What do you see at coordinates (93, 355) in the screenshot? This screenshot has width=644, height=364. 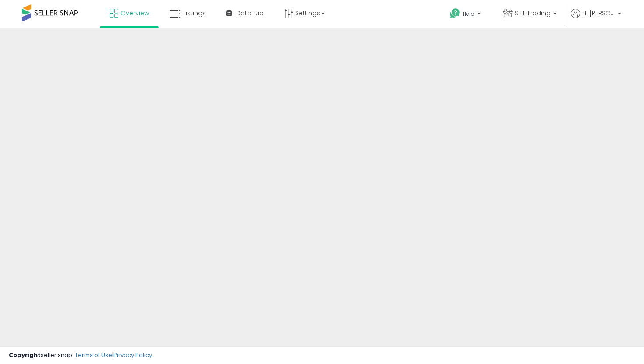 I see `a: Terms of Use` at bounding box center [93, 355].